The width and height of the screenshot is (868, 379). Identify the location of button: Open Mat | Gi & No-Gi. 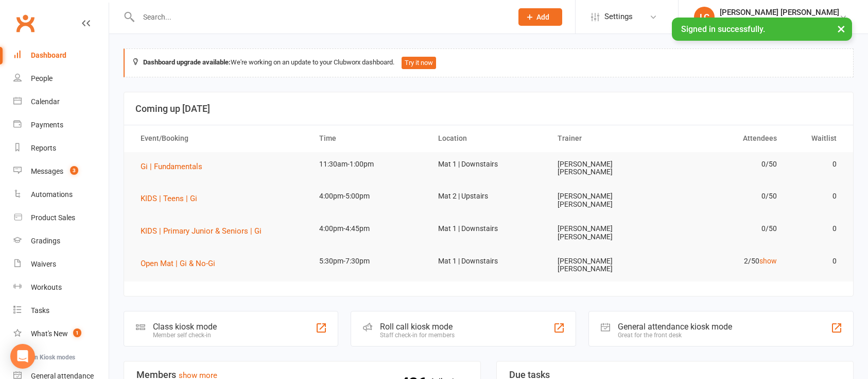
(181, 263).